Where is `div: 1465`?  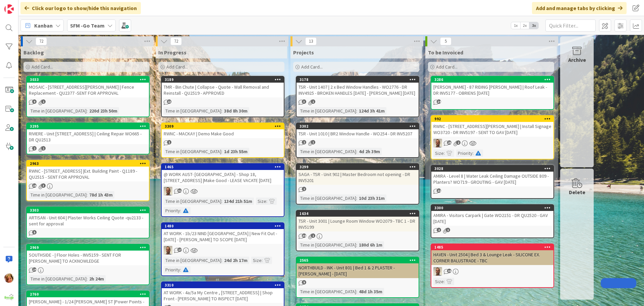 div: 1465 is located at coordinates (224, 167).